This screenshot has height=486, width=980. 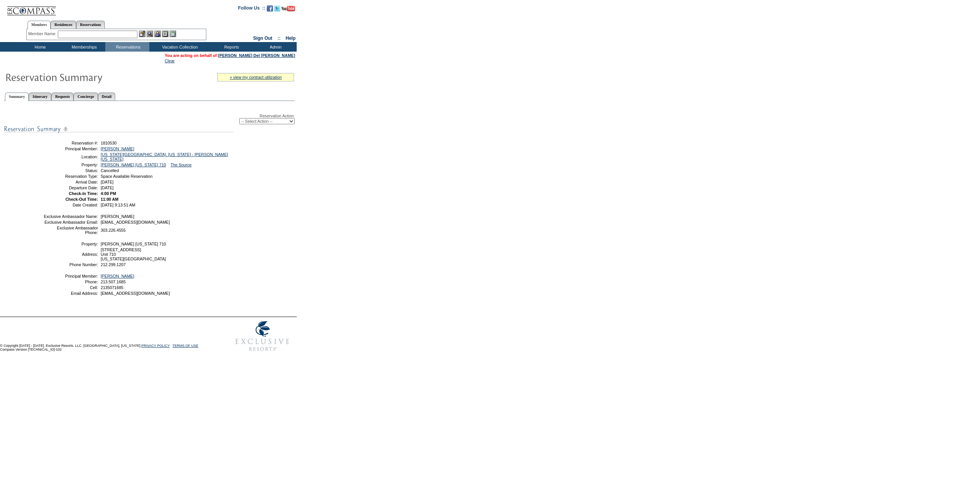 I want to click on span: 213.507.1685, so click(x=113, y=282).